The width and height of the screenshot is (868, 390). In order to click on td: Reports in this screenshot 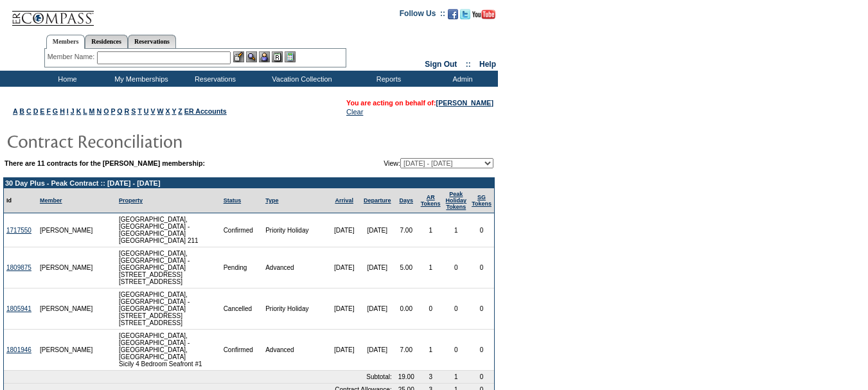, I will do `click(387, 79)`.